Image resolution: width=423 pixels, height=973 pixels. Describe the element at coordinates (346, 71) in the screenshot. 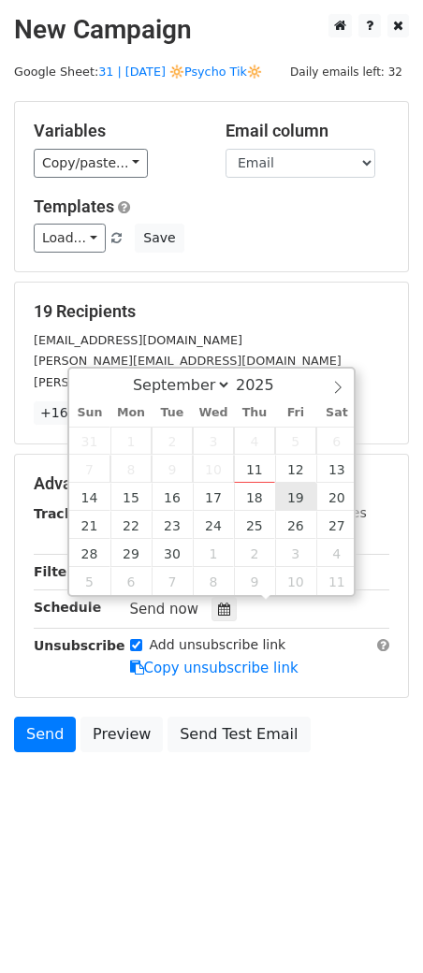

I see `a: Daily emails left: 32` at that location.